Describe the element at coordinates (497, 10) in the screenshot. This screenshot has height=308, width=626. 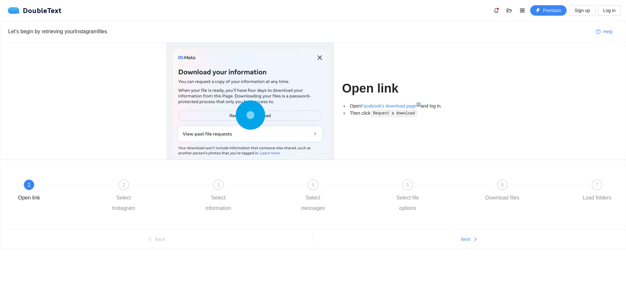
I see `span: bell` at that location.